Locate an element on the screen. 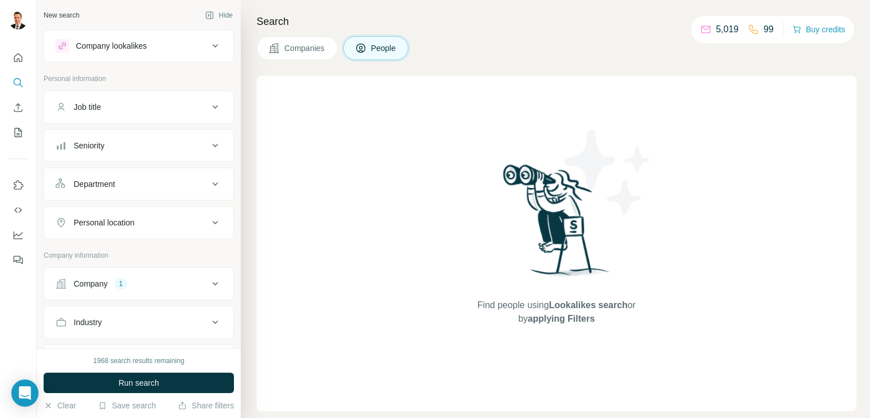  span: Run search is located at coordinates (139, 383).